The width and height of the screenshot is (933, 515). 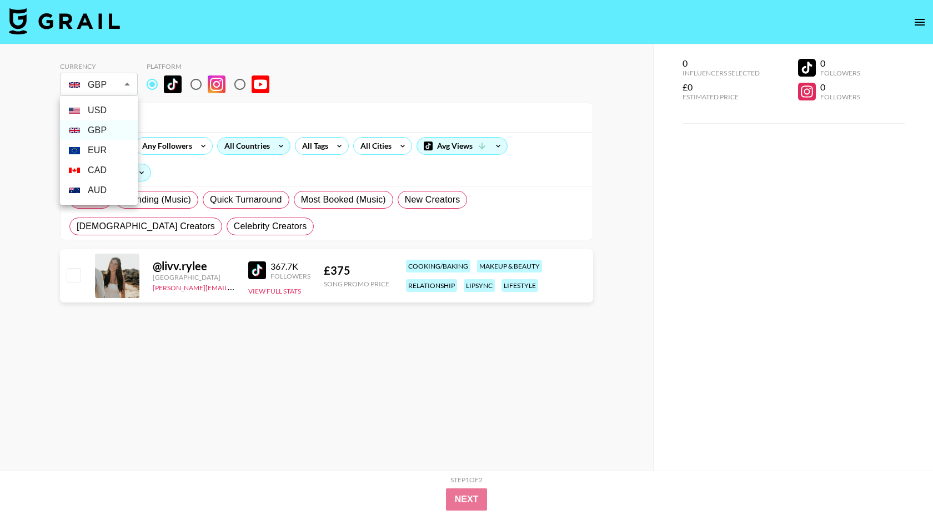 What do you see at coordinates (99, 150) in the screenshot?
I see `li: EUR` at bounding box center [99, 150].